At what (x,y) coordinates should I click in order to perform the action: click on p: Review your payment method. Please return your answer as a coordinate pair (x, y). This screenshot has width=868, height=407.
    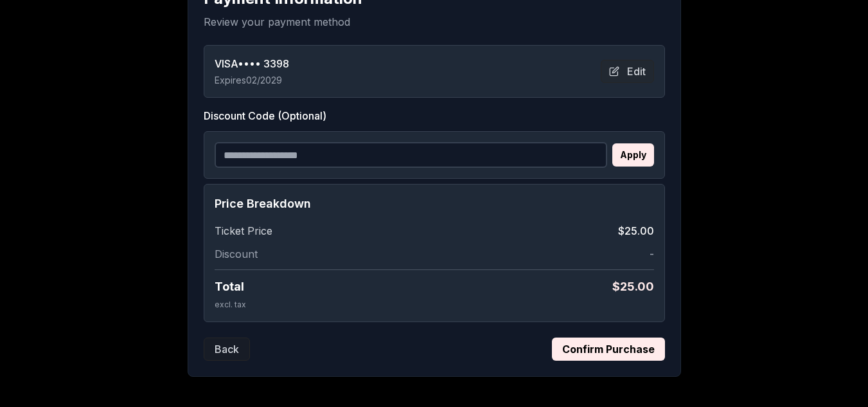
    Looking at the image, I should click on (434, 22).